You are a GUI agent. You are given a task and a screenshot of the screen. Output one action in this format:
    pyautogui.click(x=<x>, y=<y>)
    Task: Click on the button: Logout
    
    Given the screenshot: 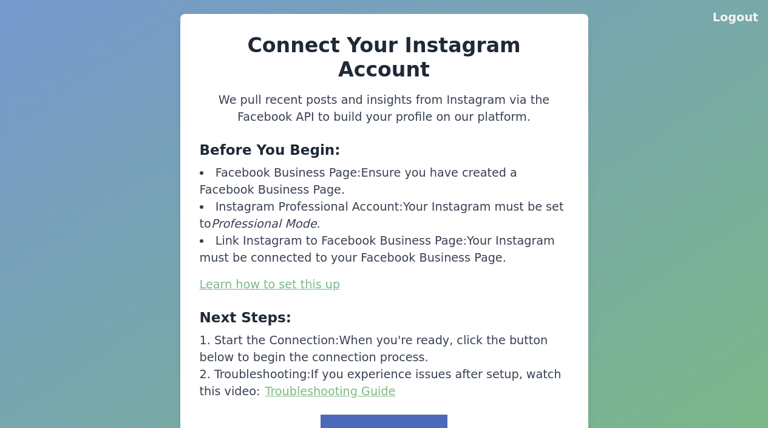 What is the action you would take?
    pyautogui.click(x=736, y=18)
    